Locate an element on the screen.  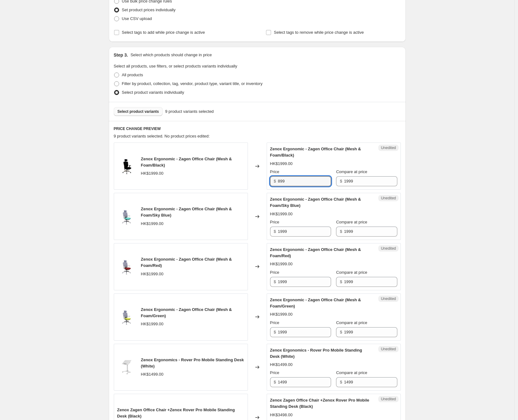
span: Select tags to remove while price change is active is located at coordinates (319, 32).